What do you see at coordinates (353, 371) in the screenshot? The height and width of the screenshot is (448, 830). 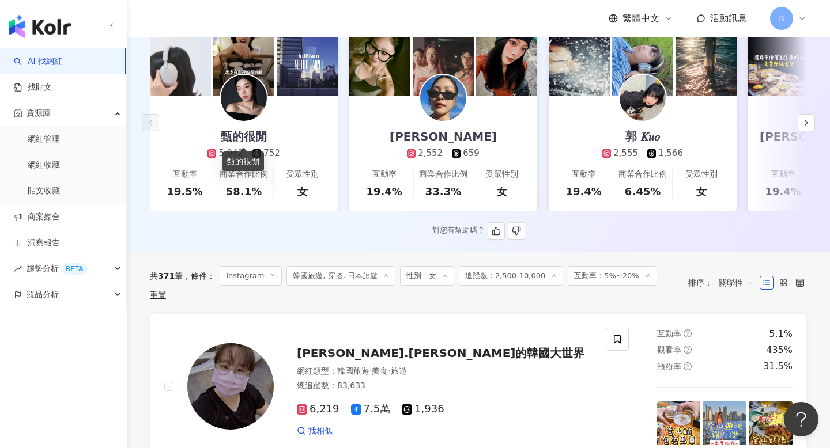 I see `span: 韓國旅遊` at bounding box center [353, 371].